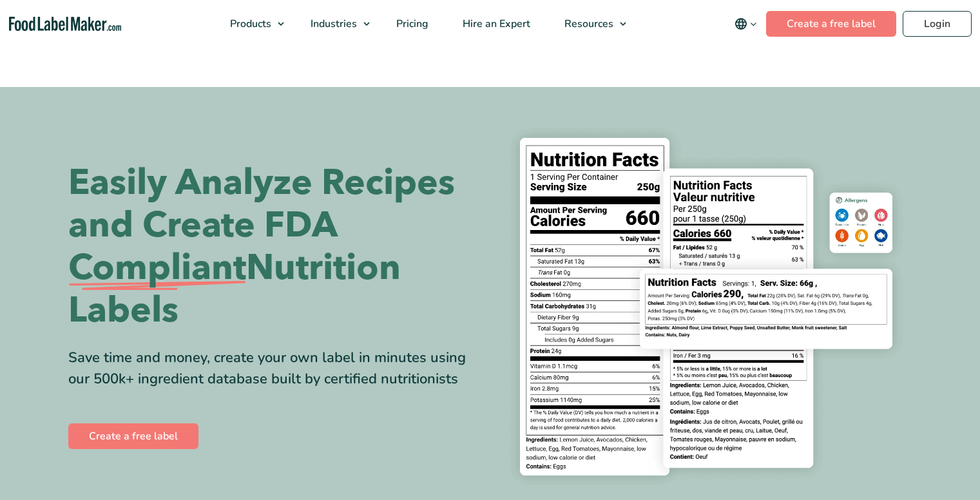  What do you see at coordinates (495, 24) in the screenshot?
I see `span: Hire an Expert` at bounding box center [495, 24].